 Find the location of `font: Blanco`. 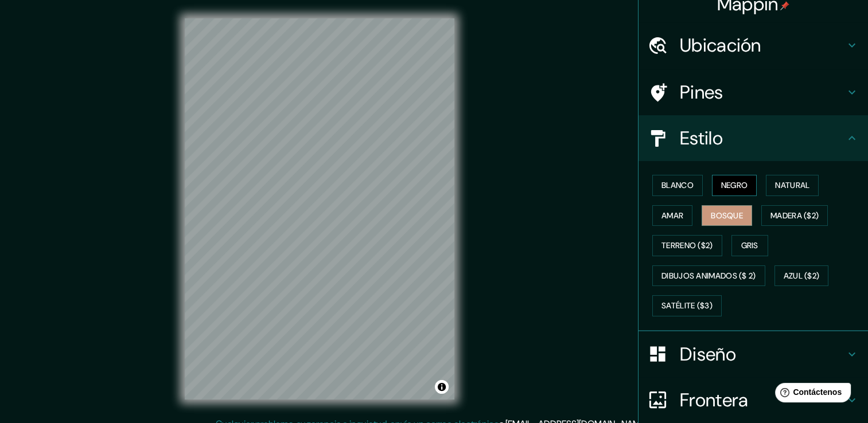

font: Blanco is located at coordinates (677, 185).